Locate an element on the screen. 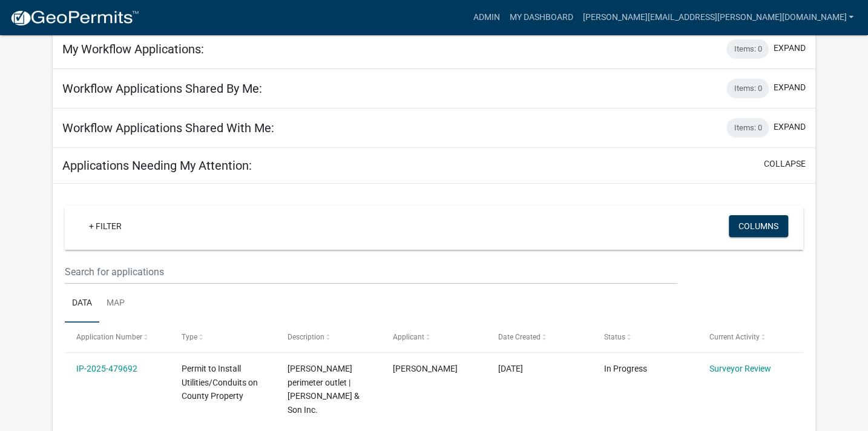 The width and height of the screenshot is (868, 431). datatable-header-cell: Applicant is located at coordinates (434, 337).